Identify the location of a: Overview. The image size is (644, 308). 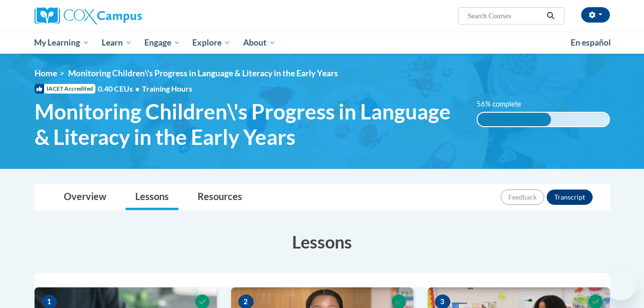
(85, 197).